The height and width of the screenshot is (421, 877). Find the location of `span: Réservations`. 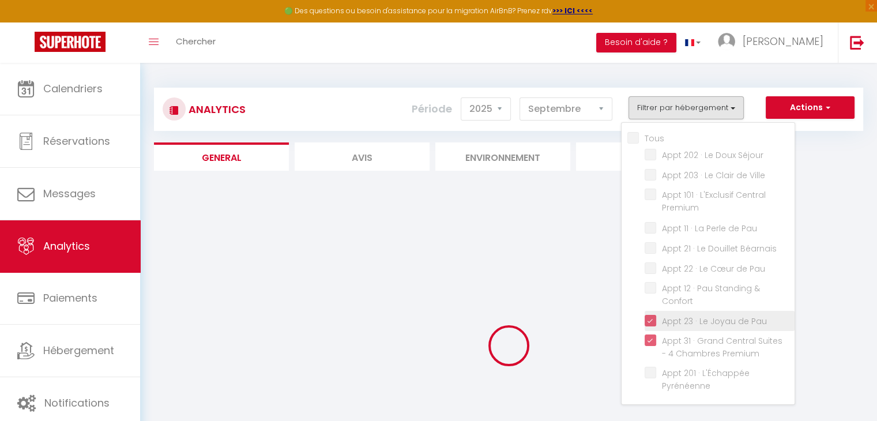

span: Réservations is located at coordinates (77, 141).